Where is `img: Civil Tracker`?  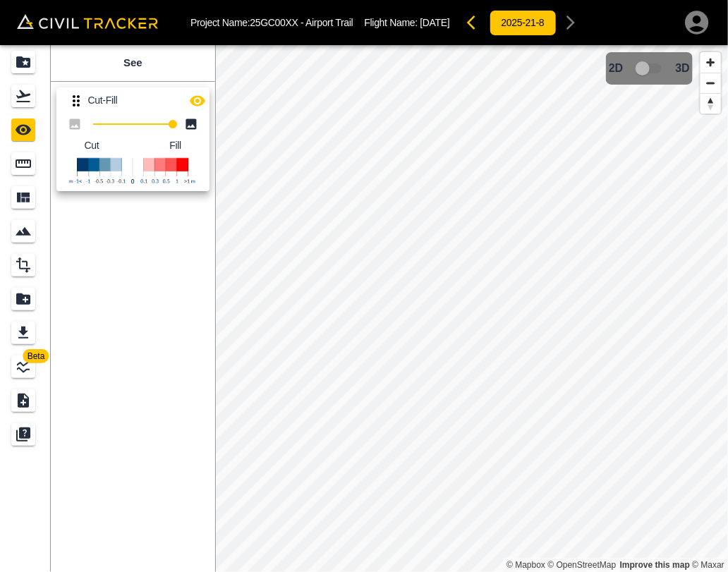 img: Civil Tracker is located at coordinates (88, 21).